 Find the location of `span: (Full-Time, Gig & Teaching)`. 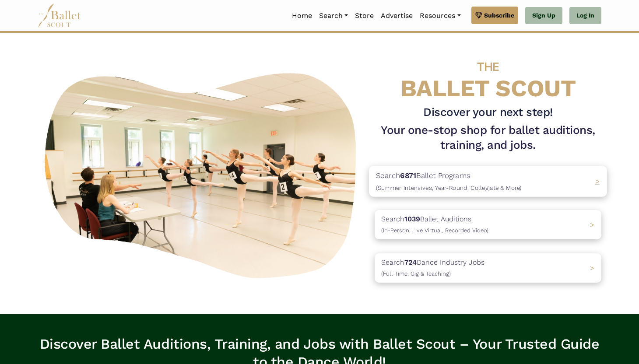

span: (Full-Time, Gig & Teaching) is located at coordinates (416, 273).